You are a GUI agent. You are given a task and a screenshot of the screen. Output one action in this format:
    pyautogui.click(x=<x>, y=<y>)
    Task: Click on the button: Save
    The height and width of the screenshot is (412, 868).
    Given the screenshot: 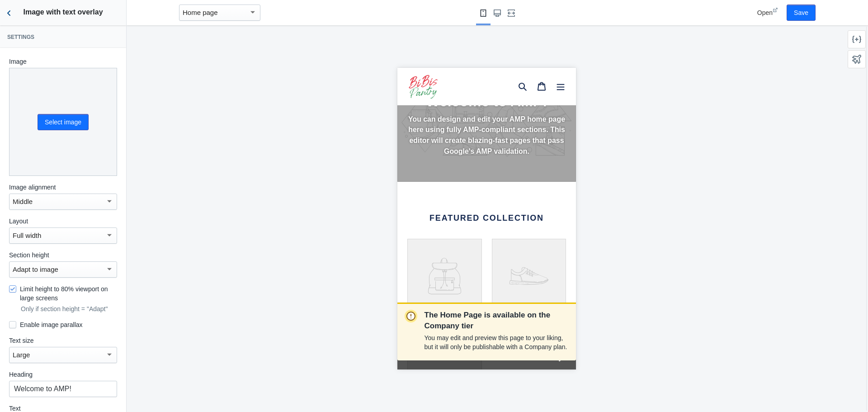 What is the action you would take?
    pyautogui.click(x=801, y=13)
    